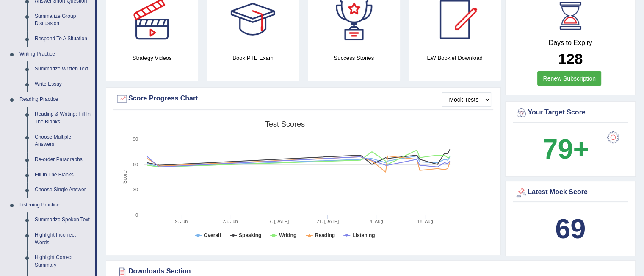  What do you see at coordinates (136, 139) in the screenshot?
I see `text: 90` at bounding box center [136, 139].